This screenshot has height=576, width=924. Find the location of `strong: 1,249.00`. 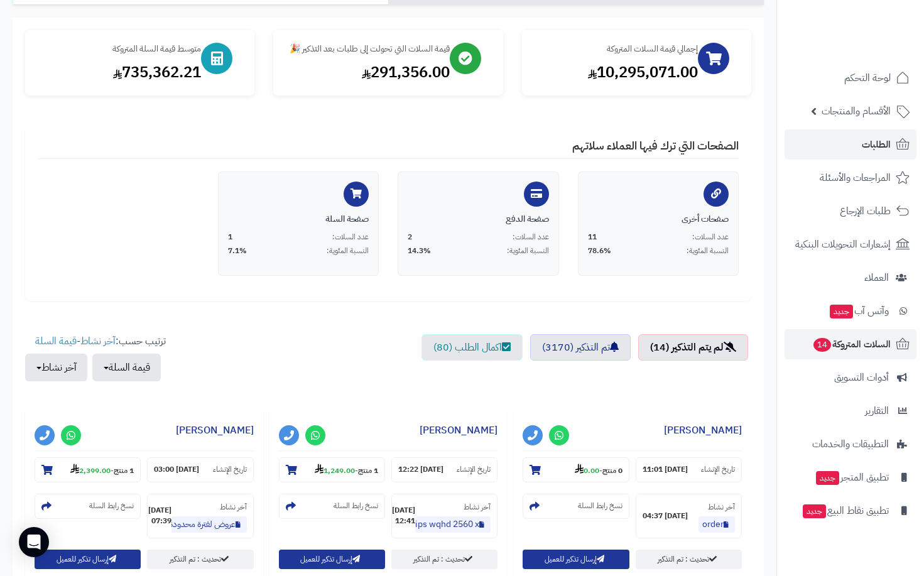

strong: 1,249.00 is located at coordinates (334, 471).